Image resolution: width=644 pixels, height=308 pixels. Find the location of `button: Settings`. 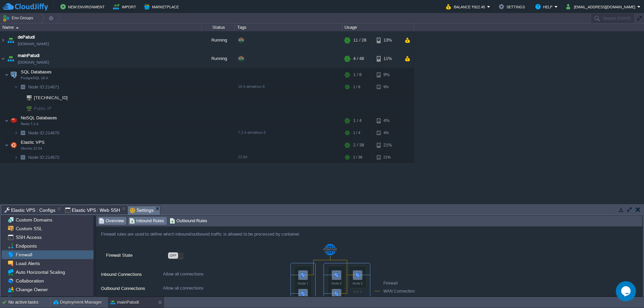

button: Settings is located at coordinates (513, 7).